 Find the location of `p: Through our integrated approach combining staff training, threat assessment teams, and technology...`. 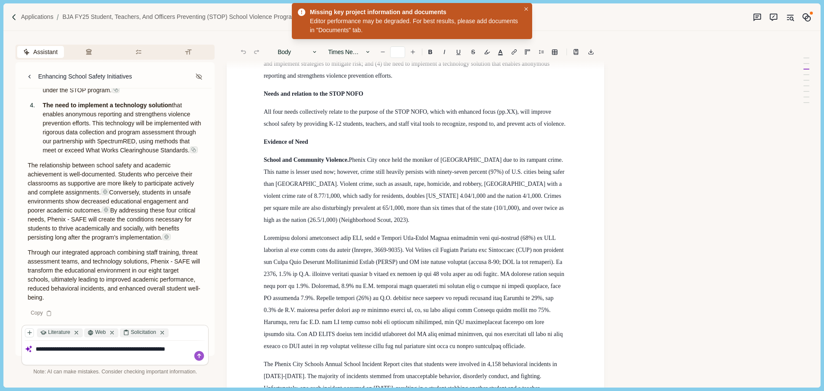

p: Through our integrated approach combining staff training, threat assessment teams, and technology... is located at coordinates (115, 275).